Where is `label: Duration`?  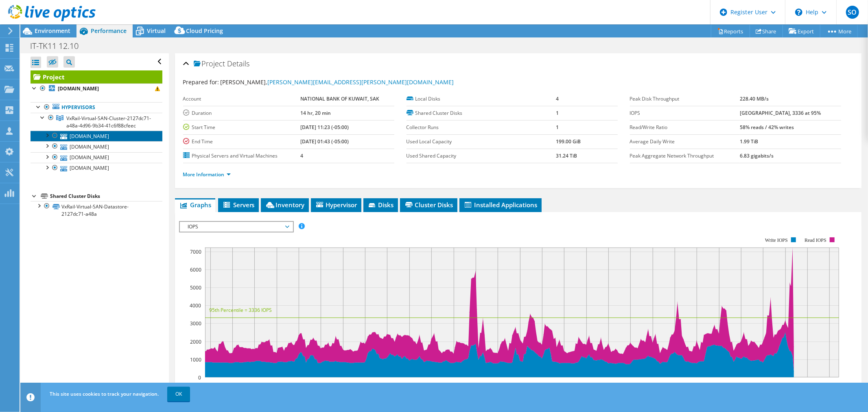 label: Duration is located at coordinates (242, 113).